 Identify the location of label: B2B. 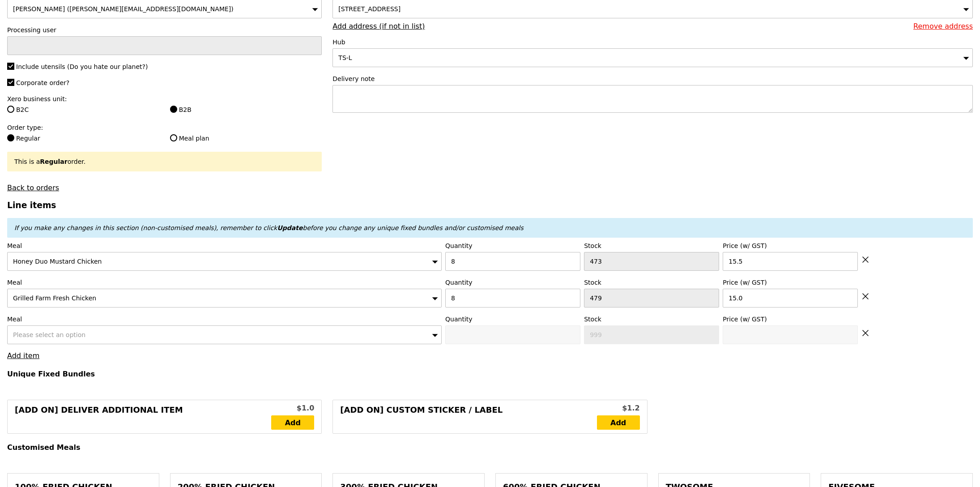
(246, 110).